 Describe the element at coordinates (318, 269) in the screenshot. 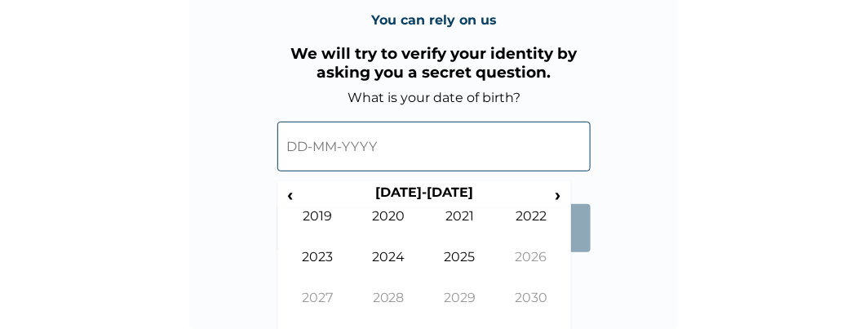

I see `td: 2023` at that location.